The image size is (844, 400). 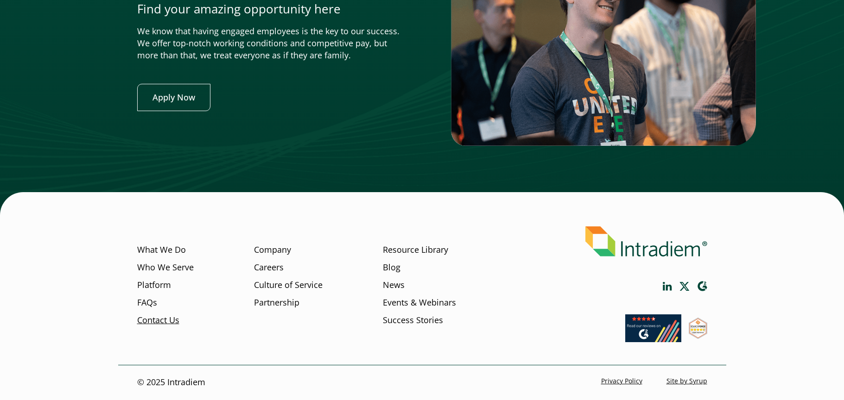 What do you see at coordinates (277, 303) in the screenshot?
I see `a: Partnership` at bounding box center [277, 303].